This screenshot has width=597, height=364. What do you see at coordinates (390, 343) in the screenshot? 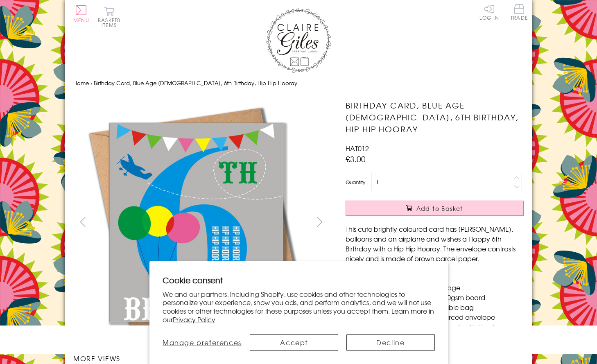
I see `button: Decline` at bounding box center [390, 343].